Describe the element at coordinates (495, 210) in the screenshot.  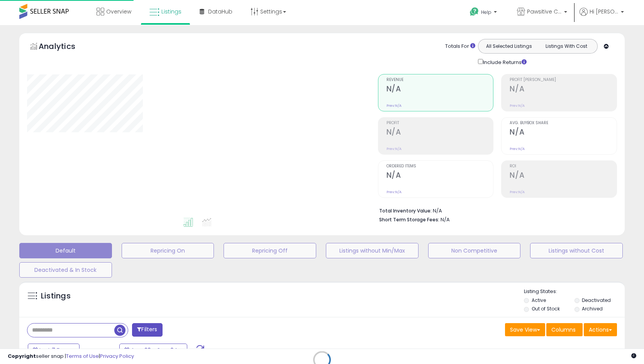
I see `li: N/A` at that location.